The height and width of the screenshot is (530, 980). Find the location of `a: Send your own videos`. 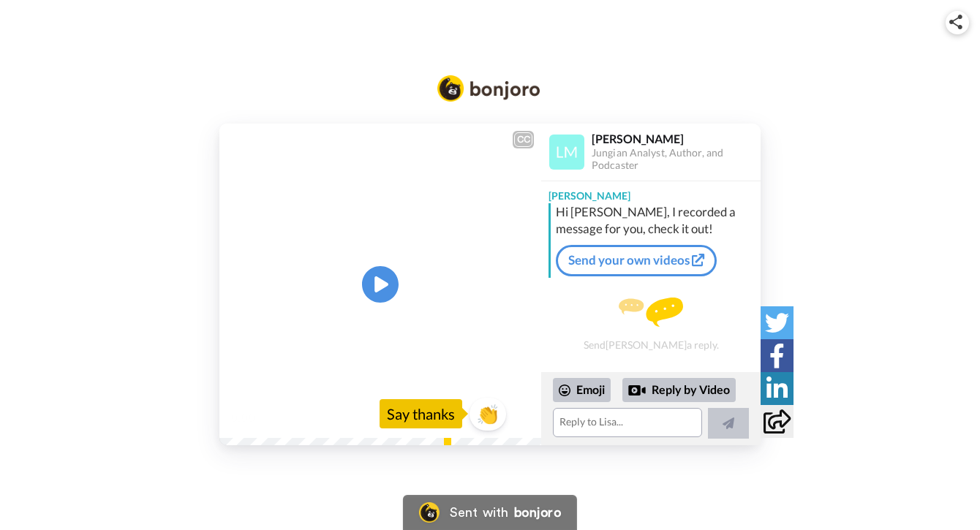

a: Send your own videos is located at coordinates (636, 260).